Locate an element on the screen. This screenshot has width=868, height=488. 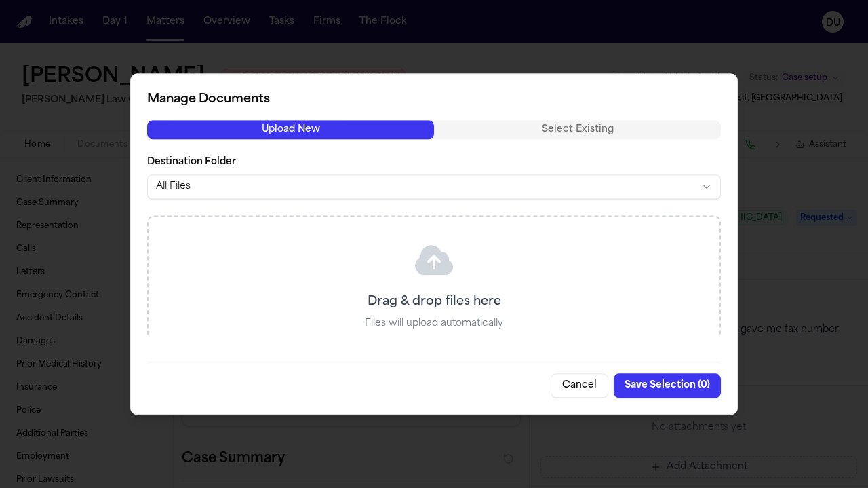
p: Drag & drop files here is located at coordinates (434, 302).